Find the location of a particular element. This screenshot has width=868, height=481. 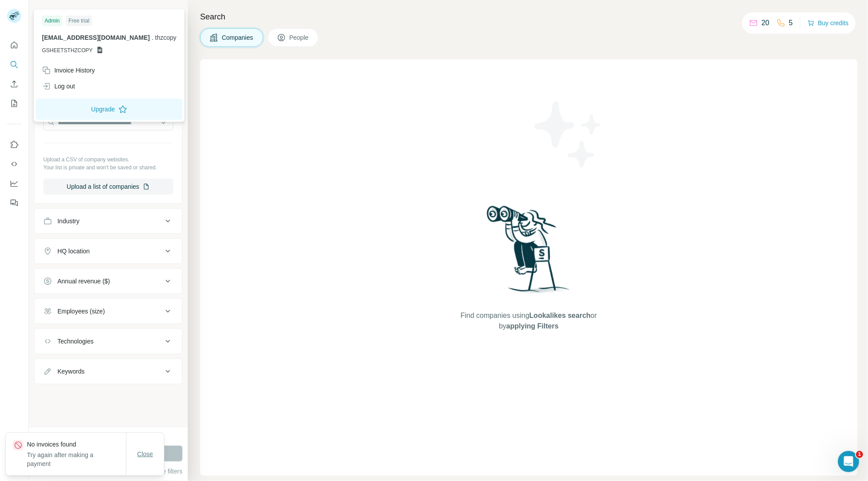

div: Log out is located at coordinates (59, 86).